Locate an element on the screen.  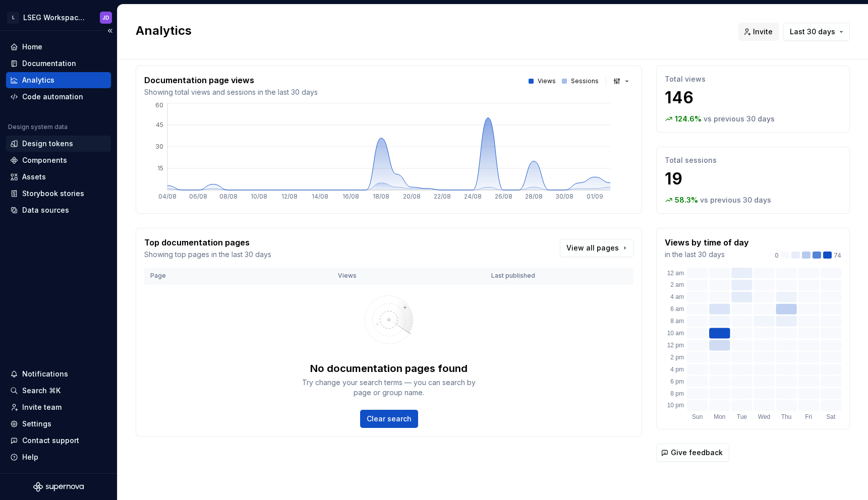
div: Code automation is located at coordinates (53, 97).